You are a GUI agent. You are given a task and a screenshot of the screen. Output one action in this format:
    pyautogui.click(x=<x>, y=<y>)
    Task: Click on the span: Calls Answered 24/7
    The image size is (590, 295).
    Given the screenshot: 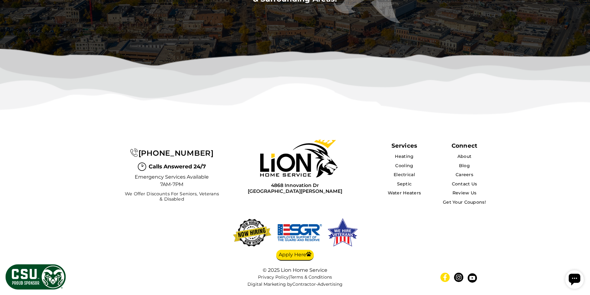 What is the action you would take?
    pyautogui.click(x=177, y=167)
    